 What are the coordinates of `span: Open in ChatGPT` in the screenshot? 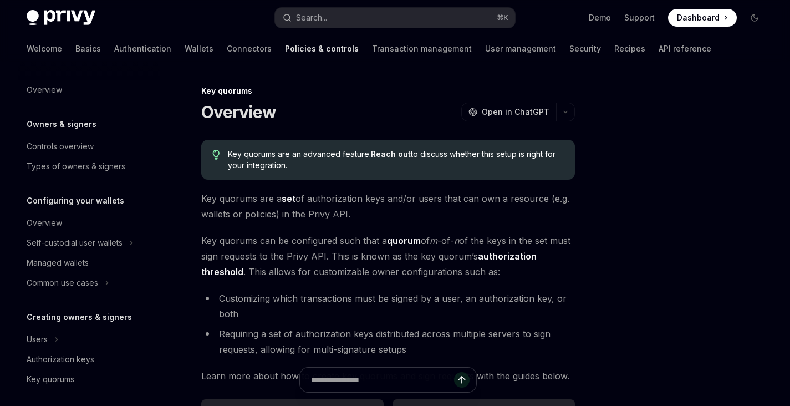 It's located at (516, 112).